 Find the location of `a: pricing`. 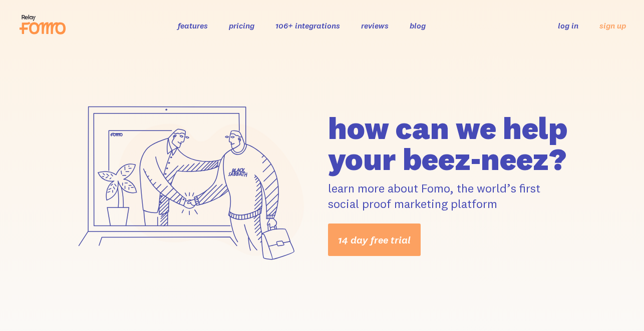

a: pricing is located at coordinates (242, 26).